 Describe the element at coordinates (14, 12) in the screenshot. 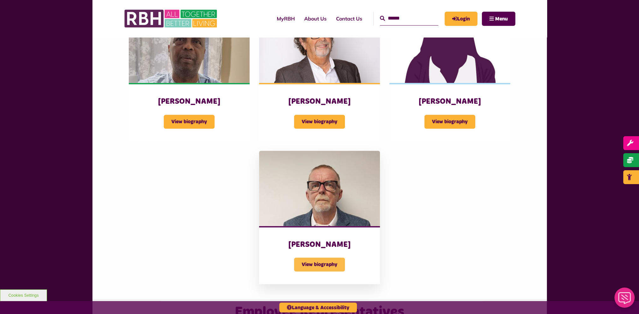

I see `div: Close Web Assistant` at that location.